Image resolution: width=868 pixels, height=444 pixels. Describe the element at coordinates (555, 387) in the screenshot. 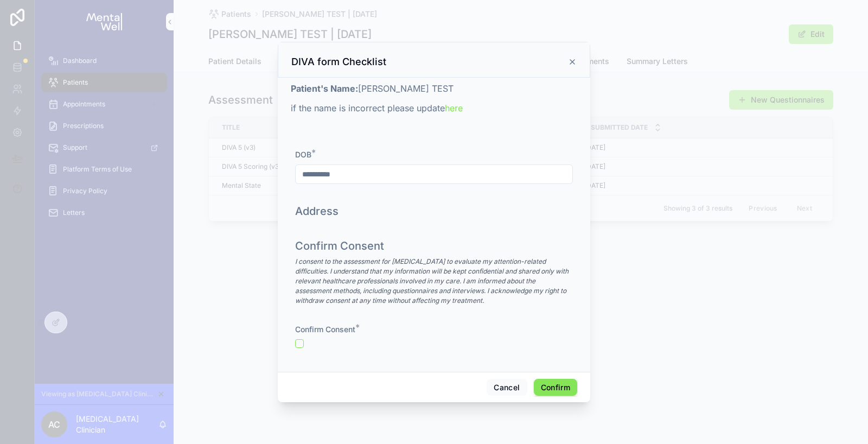

I see `button: Confirm` at that location.